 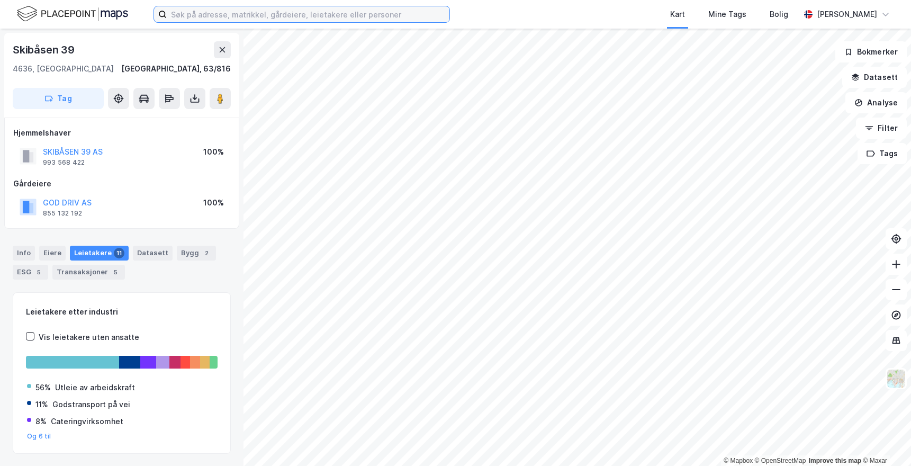 What do you see at coordinates (727, 14) in the screenshot?
I see `div: Mine Tags` at bounding box center [727, 14].